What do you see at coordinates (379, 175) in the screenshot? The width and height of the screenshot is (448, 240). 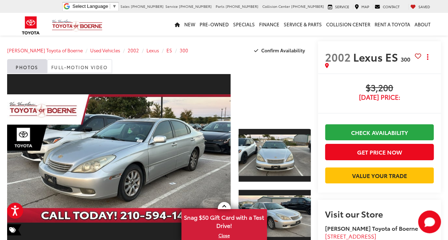 I see `a: Value Your Trade` at bounding box center [379, 175].